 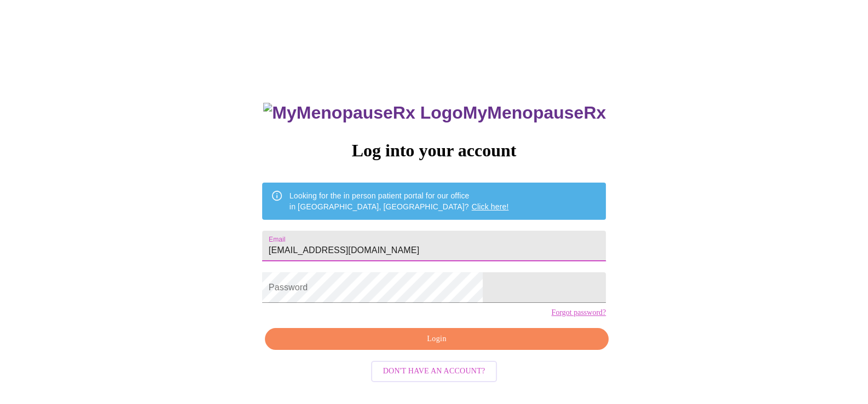 I want to click on span: Login, so click(x=436, y=339).